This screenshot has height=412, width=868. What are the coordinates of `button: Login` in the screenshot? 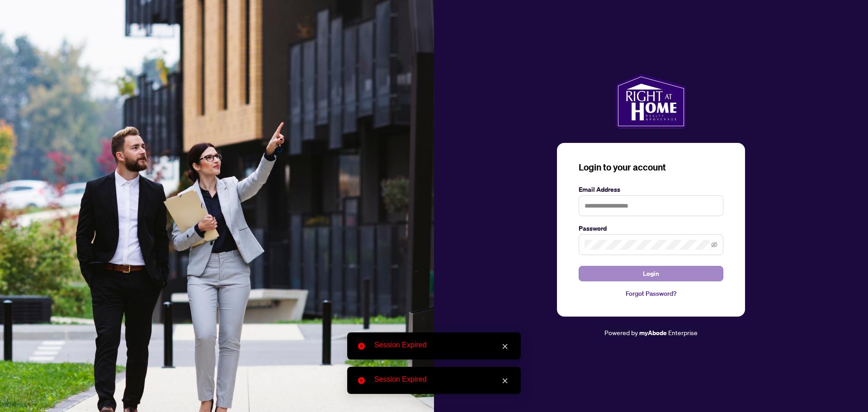 It's located at (651, 274).